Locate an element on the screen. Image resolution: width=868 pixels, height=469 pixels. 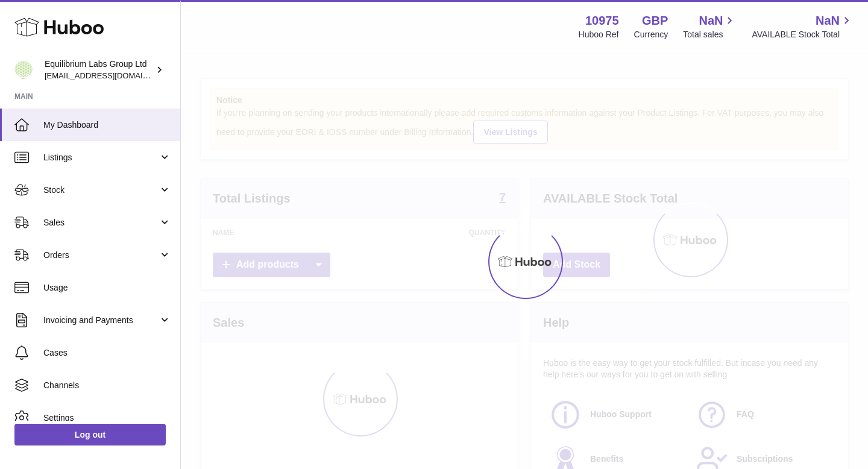
span: My Dashboard is located at coordinates (107, 125).